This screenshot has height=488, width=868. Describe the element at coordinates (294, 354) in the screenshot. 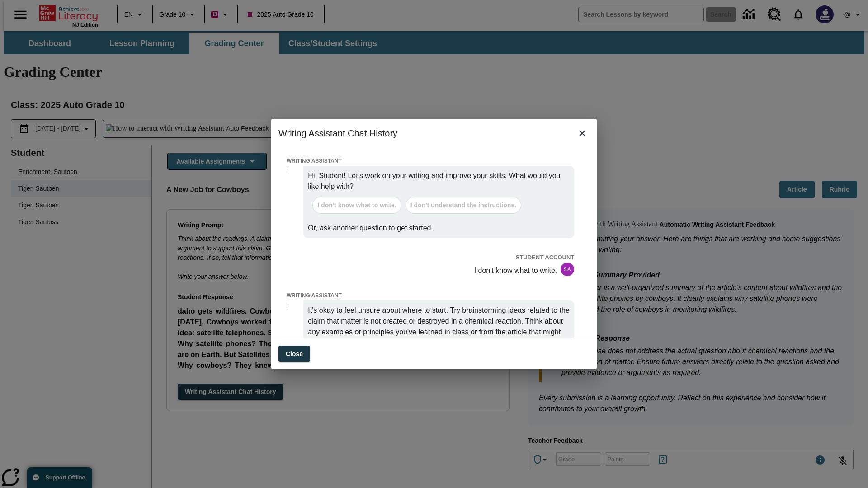

I see `button: Close` at that location.